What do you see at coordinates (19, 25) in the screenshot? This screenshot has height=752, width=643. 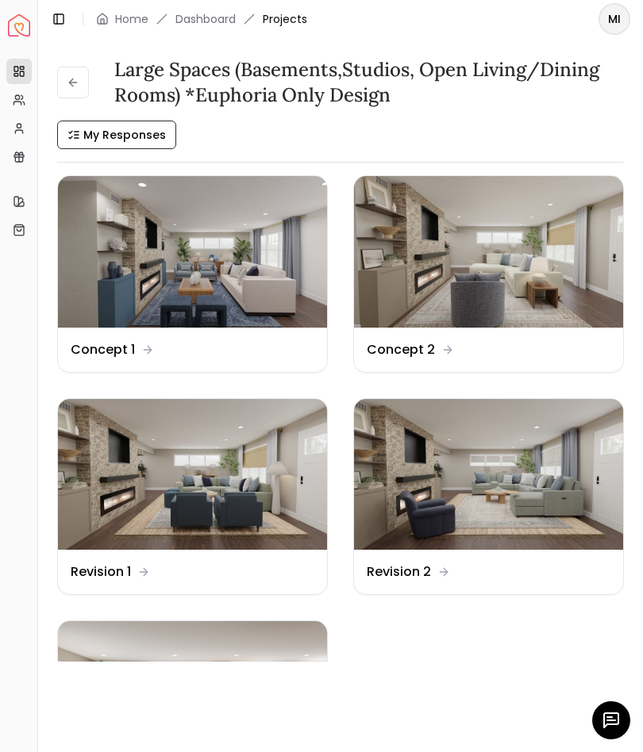 I see `a: Spacejoy` at bounding box center [19, 25].